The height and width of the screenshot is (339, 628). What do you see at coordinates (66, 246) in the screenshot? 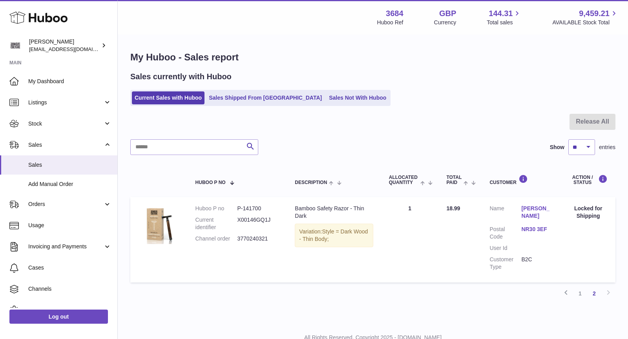
I see `span: Invoicing and Payments` at bounding box center [66, 246].